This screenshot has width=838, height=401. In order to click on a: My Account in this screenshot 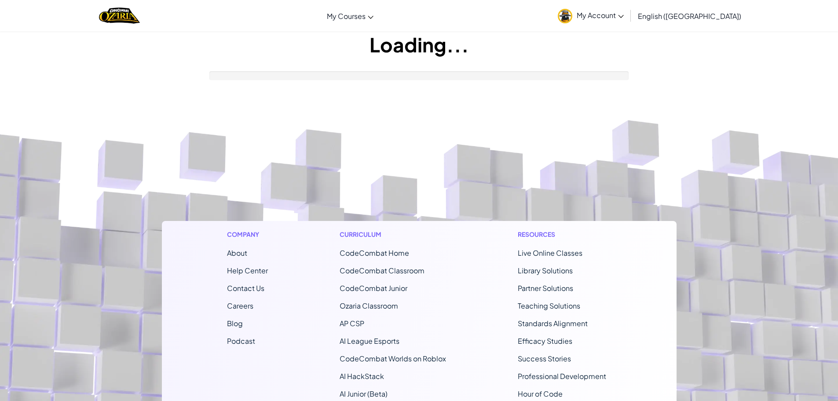, I will do `click(591, 15)`.